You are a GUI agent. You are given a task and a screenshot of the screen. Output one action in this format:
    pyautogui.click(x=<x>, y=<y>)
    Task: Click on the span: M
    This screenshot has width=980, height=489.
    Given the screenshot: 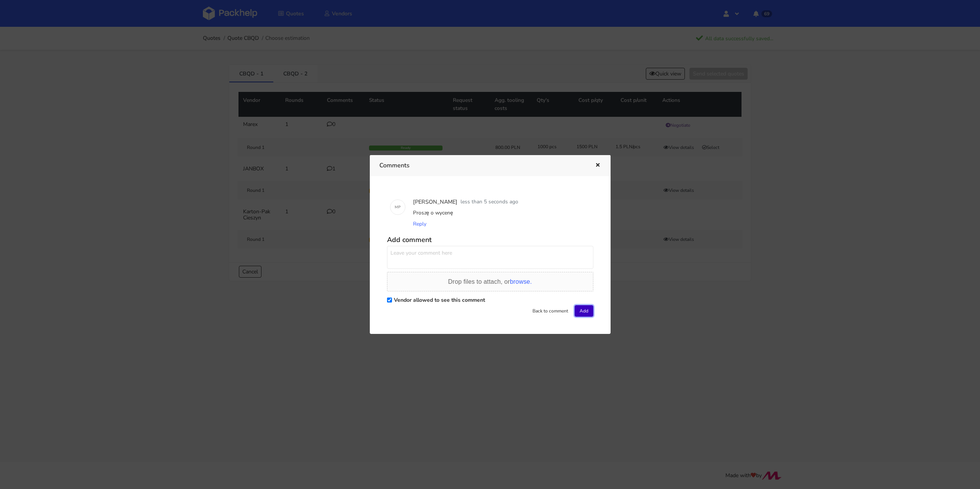 What is the action you would take?
    pyautogui.click(x=396, y=207)
    